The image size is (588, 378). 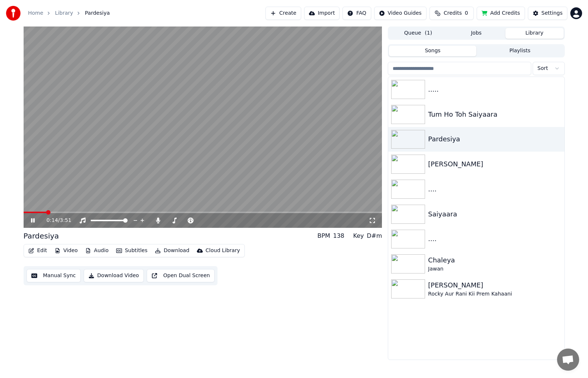 I want to click on button: Manual Sync, so click(x=54, y=276).